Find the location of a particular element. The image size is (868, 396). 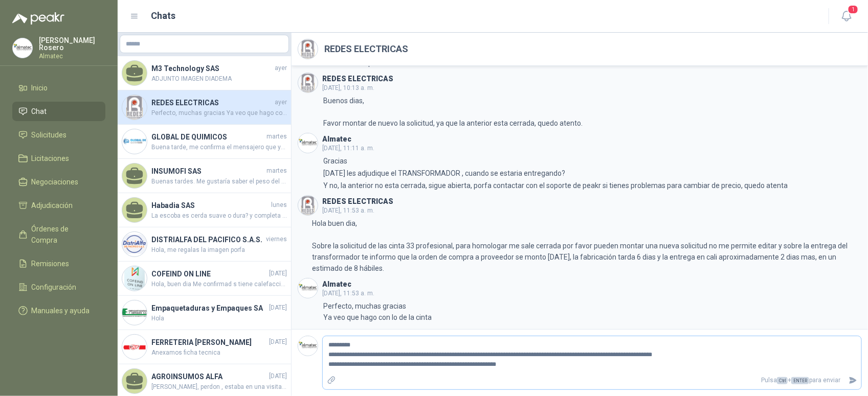

span: Anexamos ficha tecnica is located at coordinates (219, 353).